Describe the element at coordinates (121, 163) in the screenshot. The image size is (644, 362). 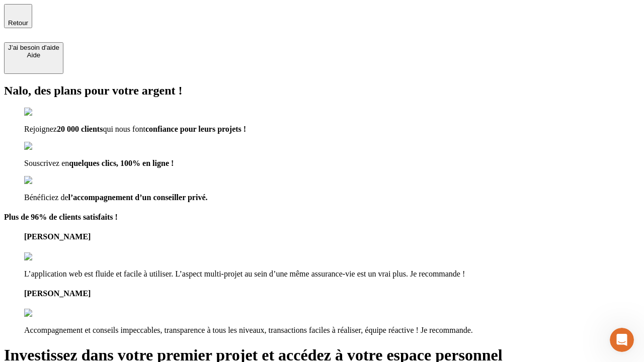
I see `span: quelques clics, 100% en ligne !` at that location.